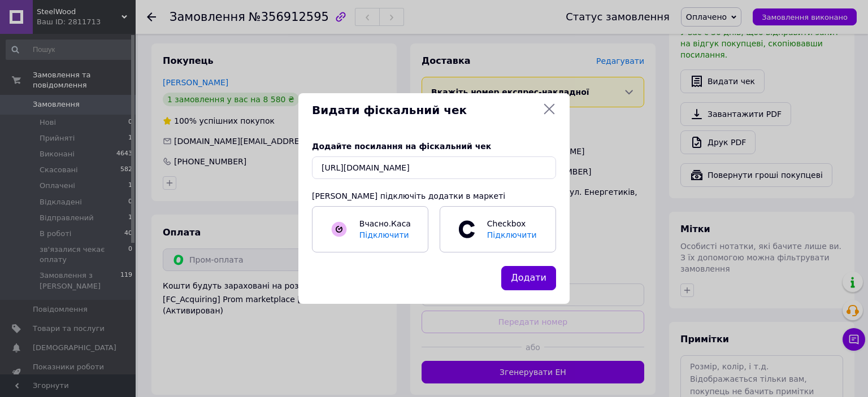 The width and height of the screenshot is (868, 397). Describe the element at coordinates (513, 229) in the screenshot. I see `span: Checkbox` at that location.